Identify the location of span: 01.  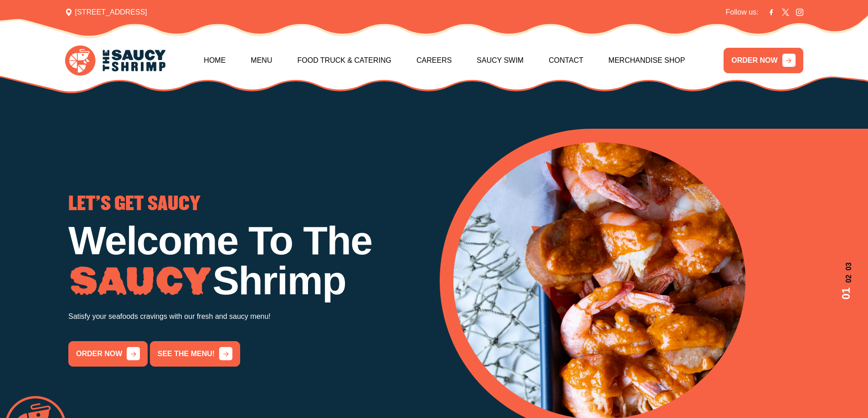
(846, 294).